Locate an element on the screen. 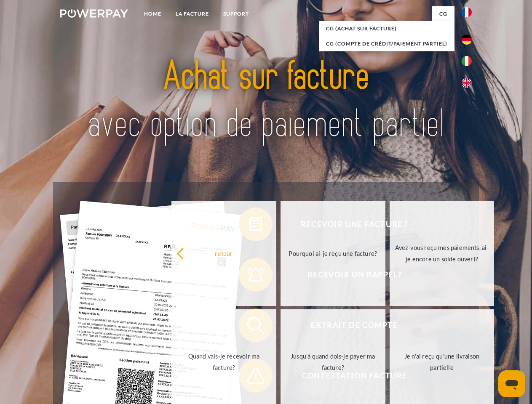  img: it is located at coordinates (466, 61).